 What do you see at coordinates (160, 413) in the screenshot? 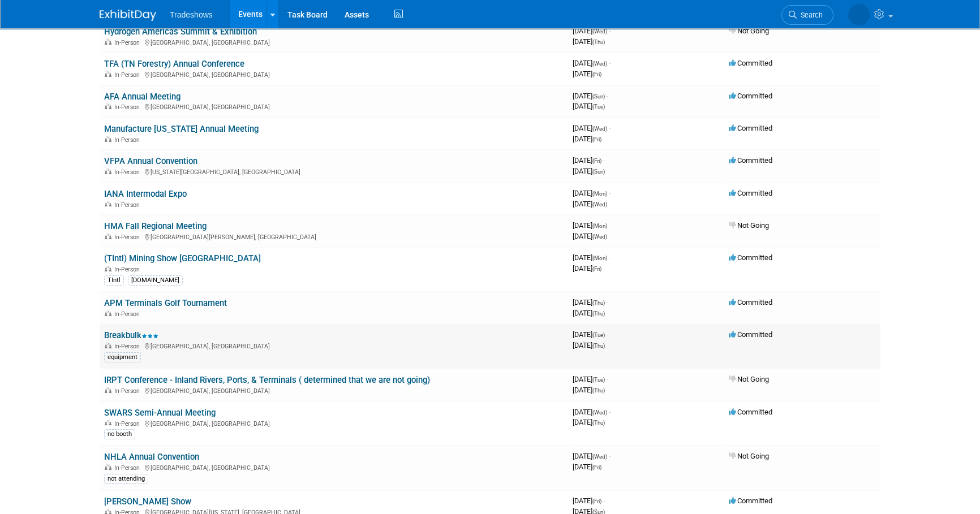
I see `a: SWARS Semi-Annual Meeting` at bounding box center [160, 413].